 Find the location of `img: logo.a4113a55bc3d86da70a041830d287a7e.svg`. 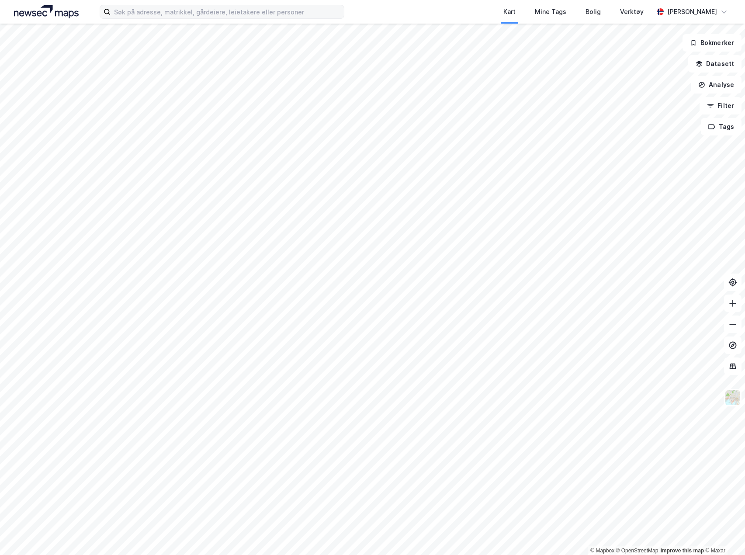

img: logo.a4113a55bc3d86da70a041830d287a7e.svg is located at coordinates (46, 12).